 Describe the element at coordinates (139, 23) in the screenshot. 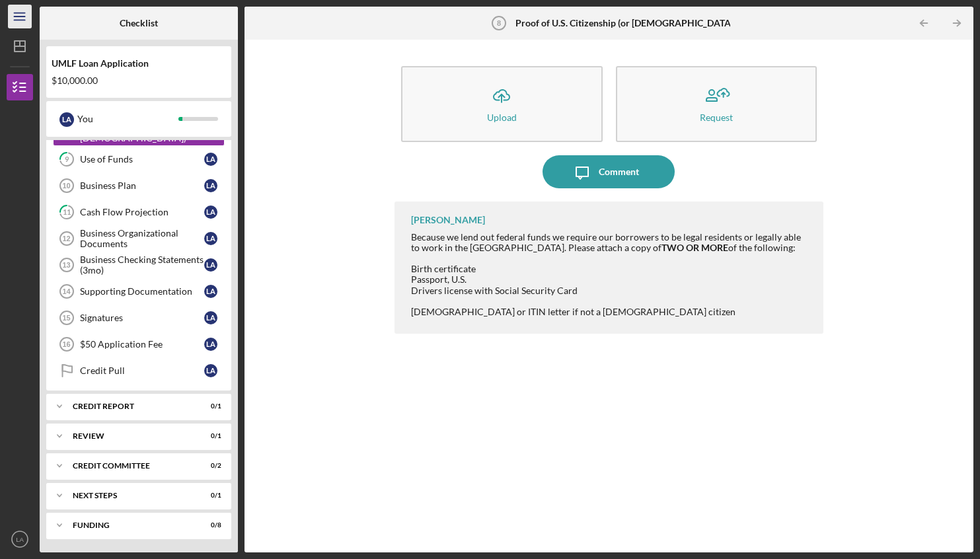

I see `b: Checklist` at that location.